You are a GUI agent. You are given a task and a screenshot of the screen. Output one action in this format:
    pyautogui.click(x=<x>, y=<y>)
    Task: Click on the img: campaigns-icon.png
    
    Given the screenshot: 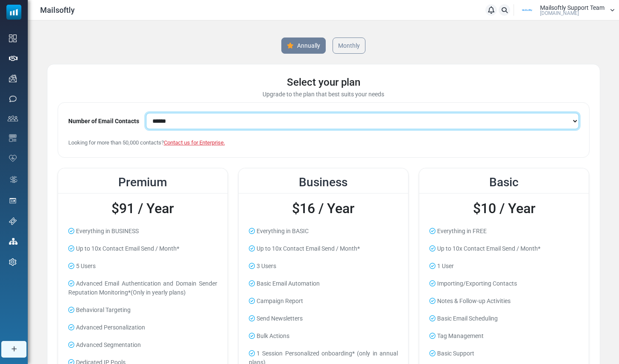 What is the action you would take?
    pyautogui.click(x=13, y=79)
    